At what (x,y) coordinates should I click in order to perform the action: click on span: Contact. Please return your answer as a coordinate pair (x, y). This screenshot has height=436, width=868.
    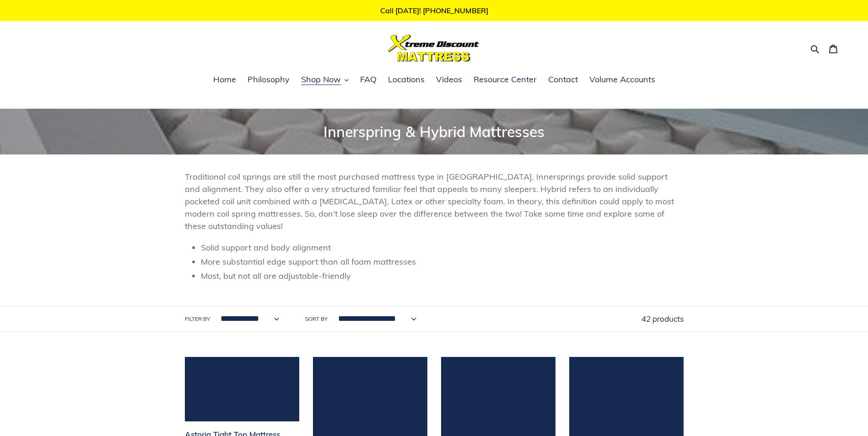
    Looking at the image, I should click on (563, 79).